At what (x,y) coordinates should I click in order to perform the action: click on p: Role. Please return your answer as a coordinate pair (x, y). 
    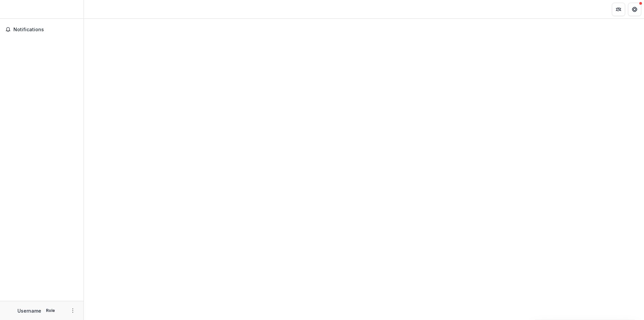
    Looking at the image, I should click on (50, 311).